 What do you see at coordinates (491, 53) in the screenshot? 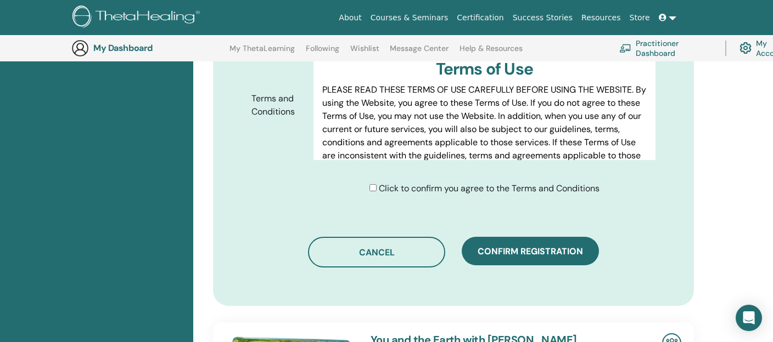
I see `a: Help & Resources` at bounding box center [491, 53].